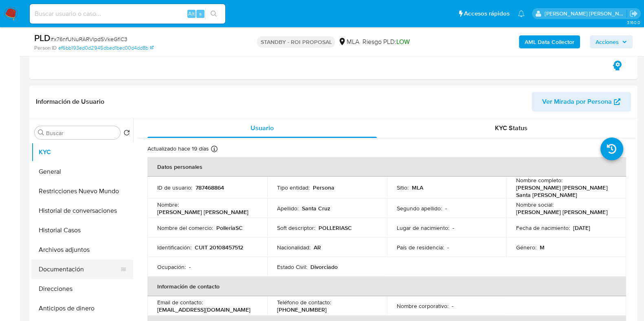  I want to click on button: Anticipos de dinero, so click(82, 309).